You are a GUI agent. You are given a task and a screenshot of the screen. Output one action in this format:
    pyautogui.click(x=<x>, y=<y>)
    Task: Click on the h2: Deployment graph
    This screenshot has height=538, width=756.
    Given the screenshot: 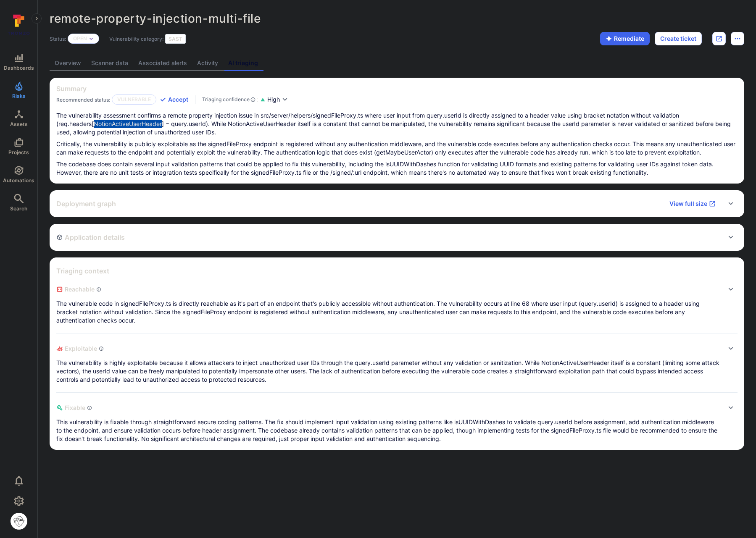 What is the action you would take?
    pyautogui.click(x=86, y=204)
    